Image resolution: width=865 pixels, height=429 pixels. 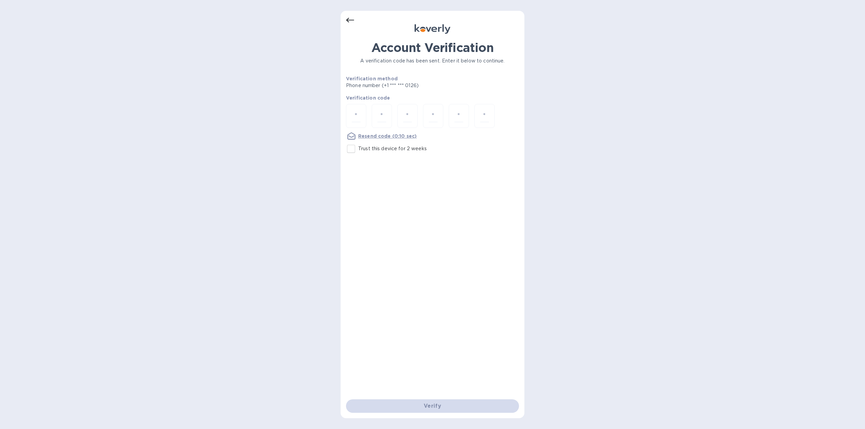 I want to click on p: Verification code, so click(x=432, y=98).